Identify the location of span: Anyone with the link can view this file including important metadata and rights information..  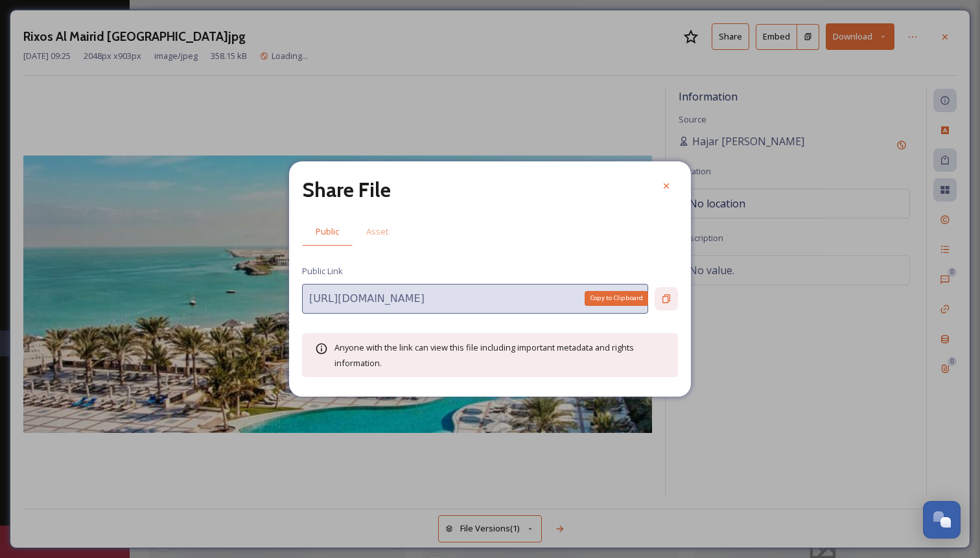
(485, 355).